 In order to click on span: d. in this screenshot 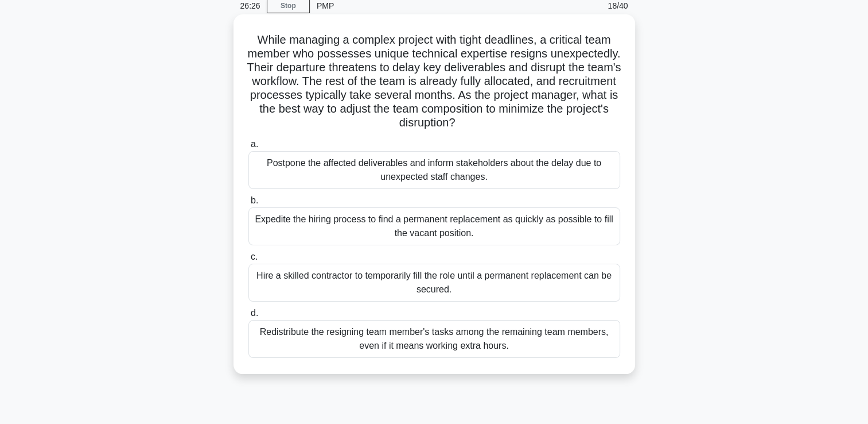, I will do `click(254, 313)`.